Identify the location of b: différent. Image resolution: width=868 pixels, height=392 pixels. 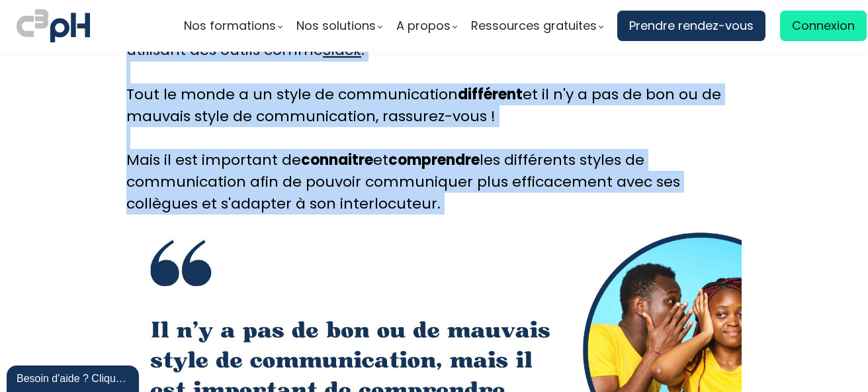
(490, 94).